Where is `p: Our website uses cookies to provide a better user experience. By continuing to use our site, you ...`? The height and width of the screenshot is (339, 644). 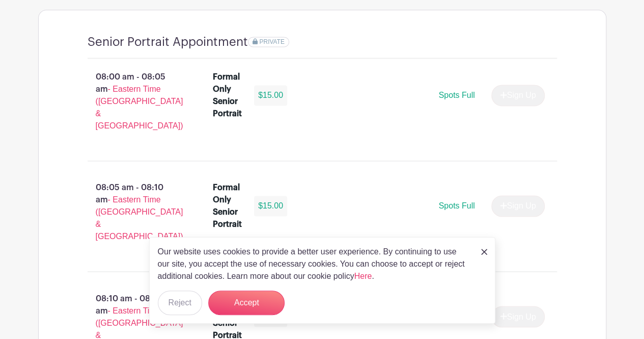 p: Our website uses cookies to provide a better user experience. By continuing to use our site, you ... is located at coordinates (315, 264).